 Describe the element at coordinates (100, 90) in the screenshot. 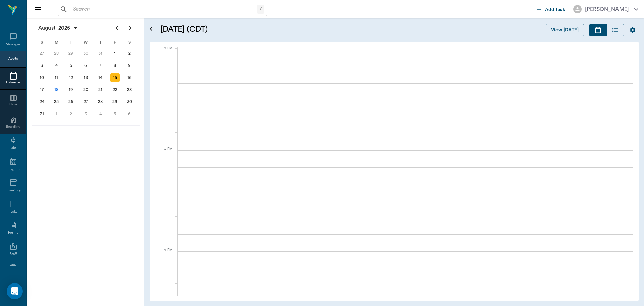

I see `div: Thursday, August 21, 2025` at that location.